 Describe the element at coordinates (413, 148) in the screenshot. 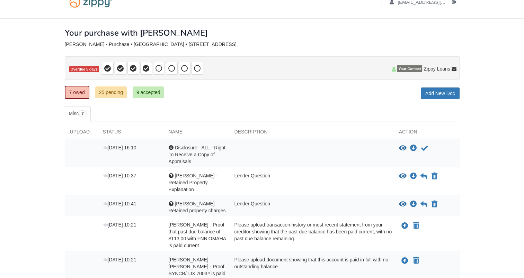

I see `a: Download Disclosure - ALL - Right To Receive a Copy of Appraisals` at that location.